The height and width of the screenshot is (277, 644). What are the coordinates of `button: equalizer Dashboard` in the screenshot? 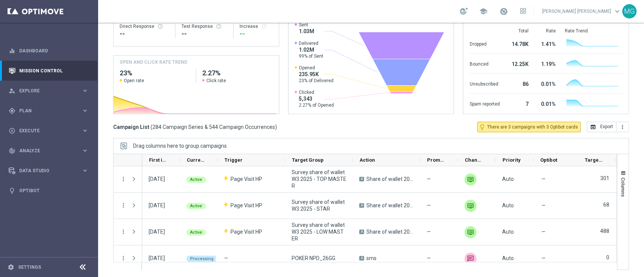 It's located at (49, 51).